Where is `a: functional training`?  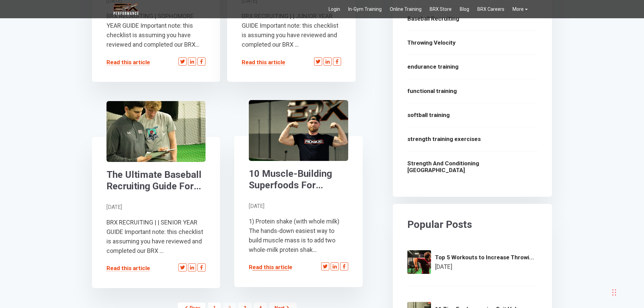 a: functional training is located at coordinates (473, 91).